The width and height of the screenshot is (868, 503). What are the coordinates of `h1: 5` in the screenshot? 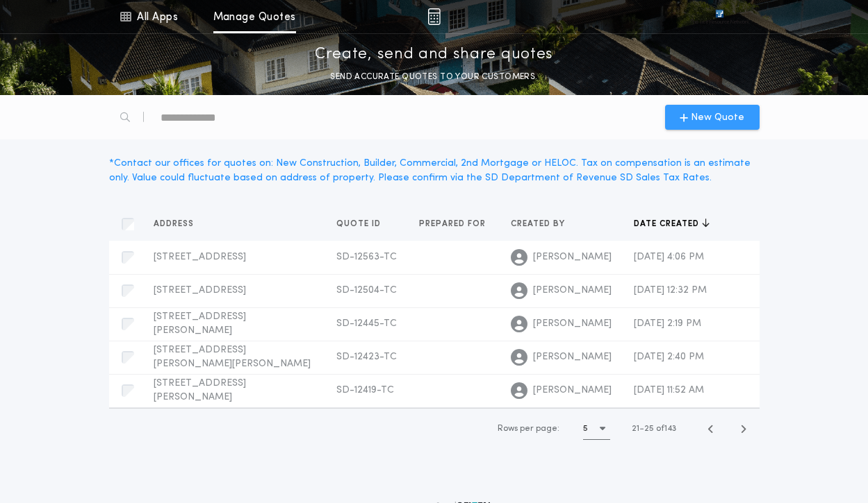 It's located at (585, 429).